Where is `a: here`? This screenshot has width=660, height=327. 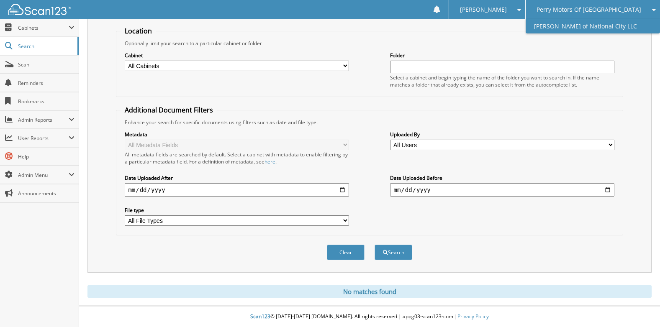
a: here is located at coordinates (270, 162).